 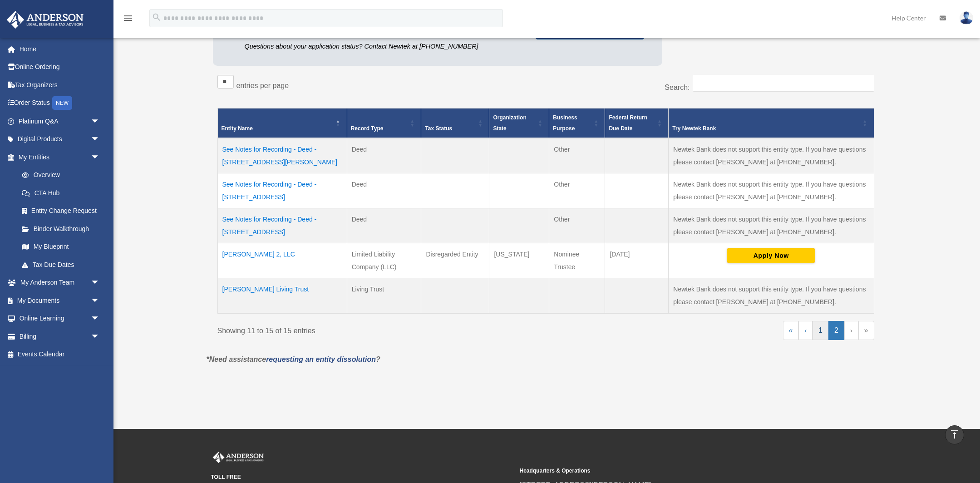 What do you see at coordinates (766, 128) in the screenshot?
I see `div: Try Newtek Bank` at bounding box center [766, 128].